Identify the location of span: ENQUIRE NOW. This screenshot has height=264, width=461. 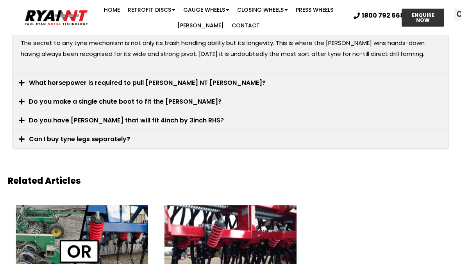
(423, 18).